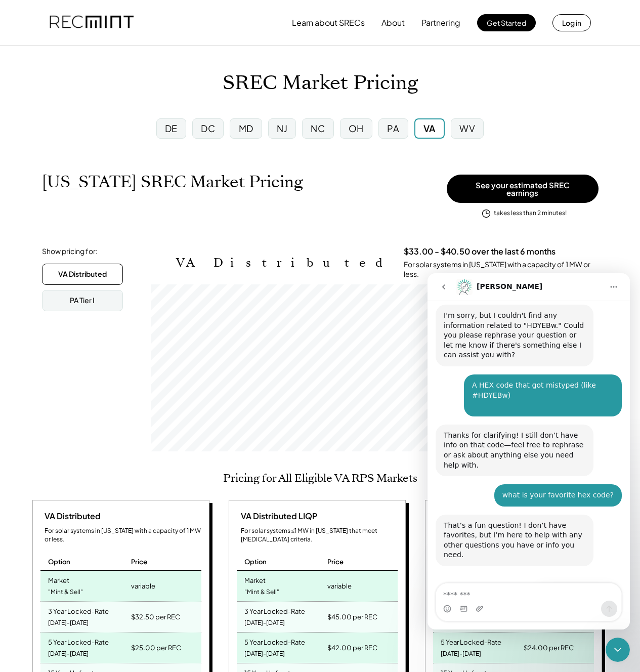  I want to click on div: PA, so click(393, 128).